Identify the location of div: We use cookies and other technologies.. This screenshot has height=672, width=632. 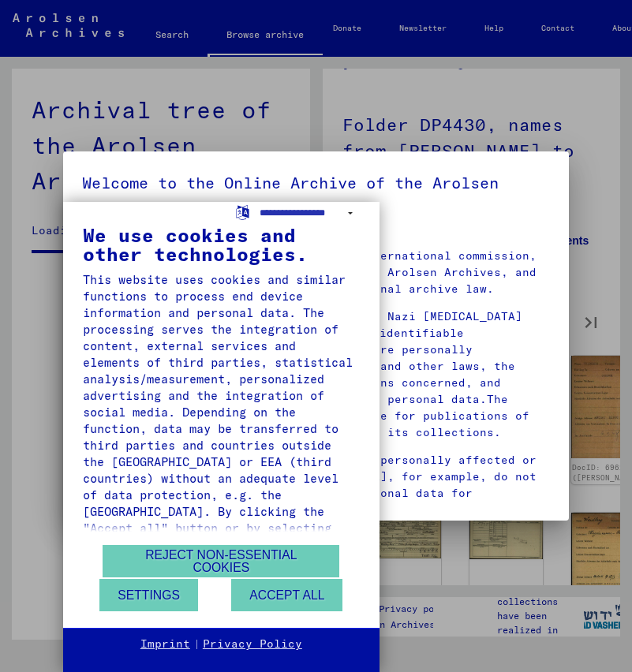
(221, 245).